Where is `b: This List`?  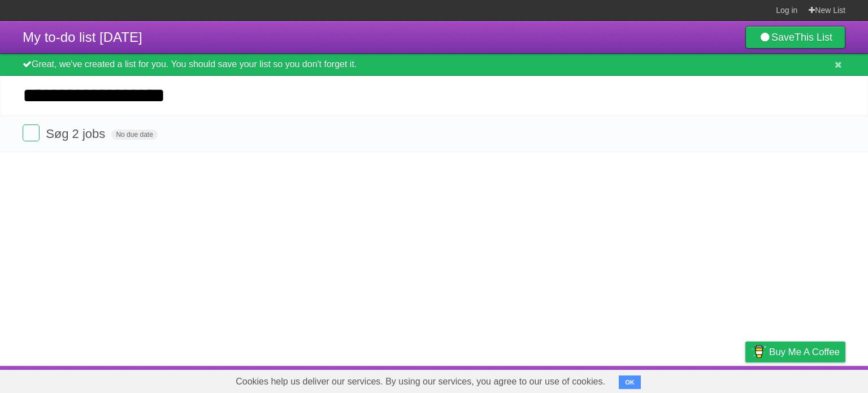
b: This List is located at coordinates (813, 37).